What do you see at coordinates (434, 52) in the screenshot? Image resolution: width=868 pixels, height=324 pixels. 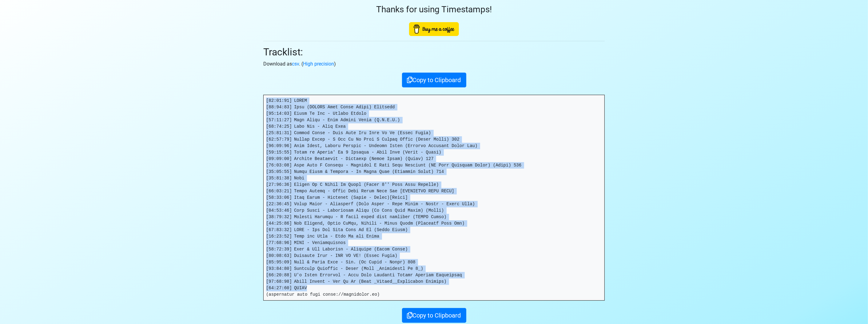 I see `h2: Tracklist:` at bounding box center [434, 52].